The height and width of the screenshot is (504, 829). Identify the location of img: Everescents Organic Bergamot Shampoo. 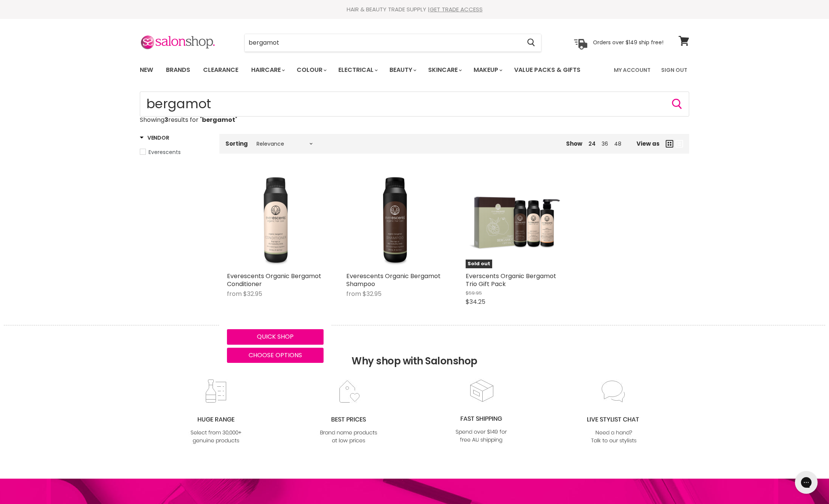
(394, 220).